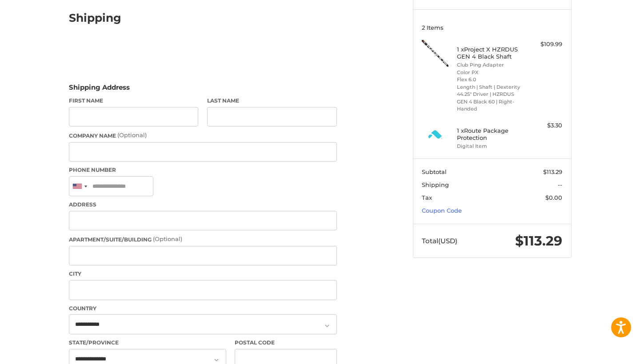  What do you see at coordinates (202, 309) in the screenshot?
I see `label: Country` at bounding box center [202, 309].